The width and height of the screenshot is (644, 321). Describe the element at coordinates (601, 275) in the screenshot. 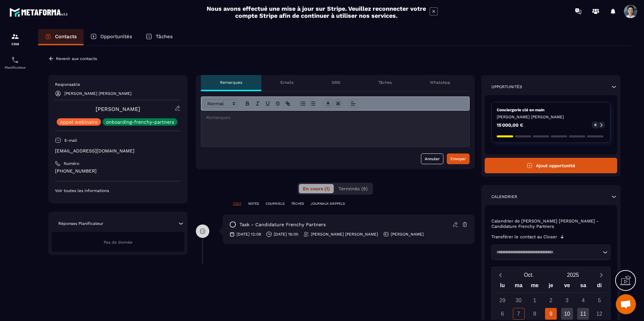

I see `button: Next month` at that location.